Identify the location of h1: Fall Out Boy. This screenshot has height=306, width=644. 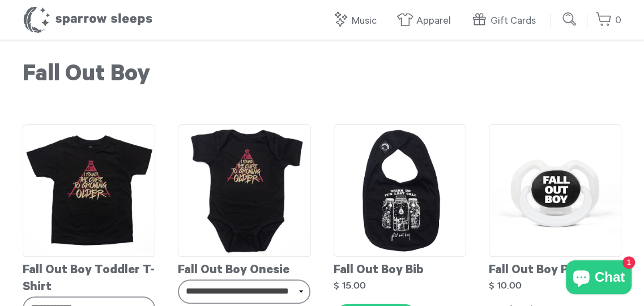
(322, 76).